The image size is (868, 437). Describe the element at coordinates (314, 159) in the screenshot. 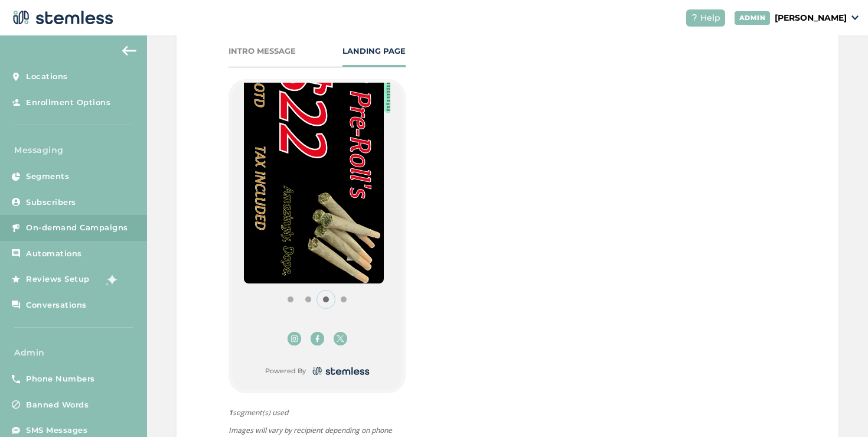

I see `img: Ihe1pGxX4HPdHwGvFnRJHxY1nRslgkKaoh8qDTrx.png` at that location.